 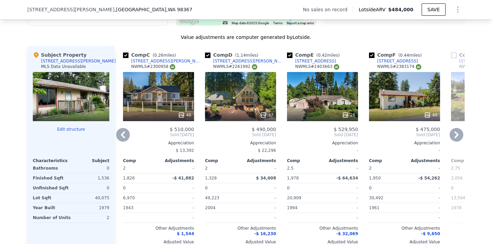 I want to click on div: 40, so click(x=184, y=115).